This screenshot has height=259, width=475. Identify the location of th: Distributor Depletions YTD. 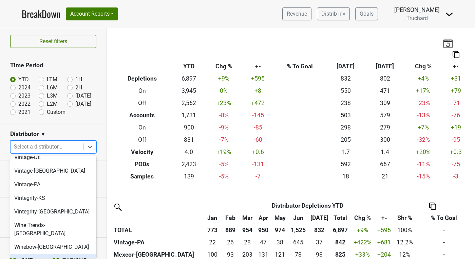
(308, 205).